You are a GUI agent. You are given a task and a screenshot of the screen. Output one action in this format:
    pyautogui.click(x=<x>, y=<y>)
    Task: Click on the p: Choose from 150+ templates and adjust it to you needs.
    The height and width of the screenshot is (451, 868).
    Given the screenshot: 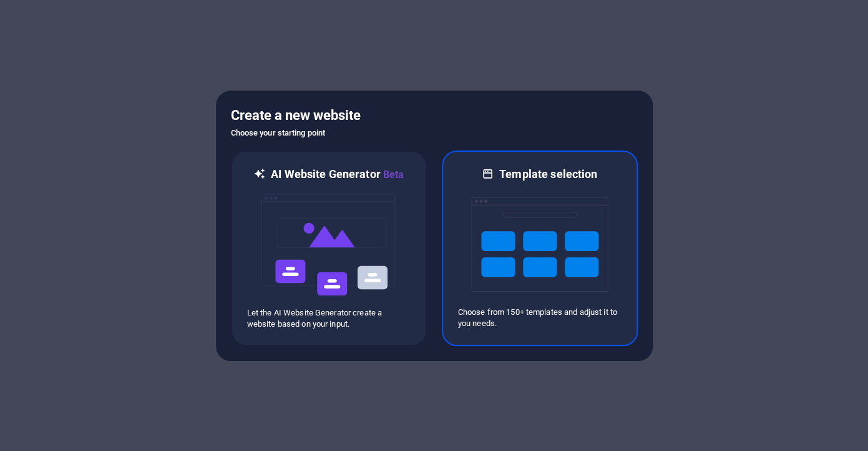 What is the action you would take?
    pyautogui.click(x=540, y=318)
    